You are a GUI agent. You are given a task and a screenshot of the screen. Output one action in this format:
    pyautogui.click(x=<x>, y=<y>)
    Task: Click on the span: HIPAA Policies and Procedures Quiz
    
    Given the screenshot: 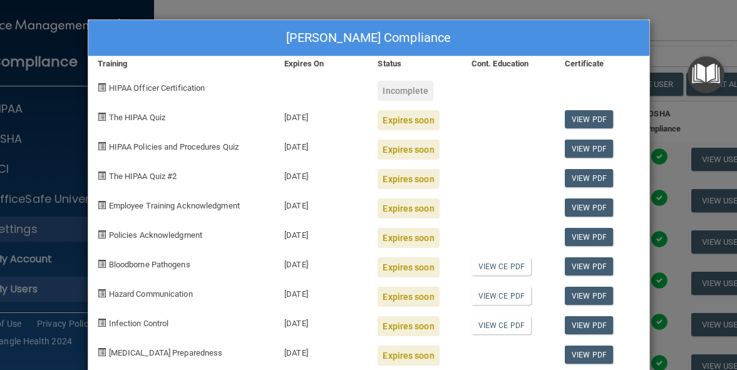 What is the action you would take?
    pyautogui.click(x=174, y=147)
    